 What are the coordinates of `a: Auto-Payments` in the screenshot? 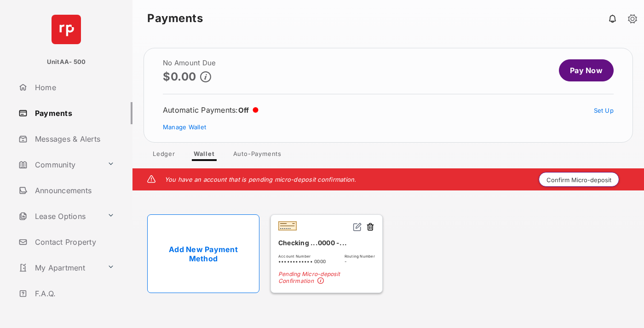 It's located at (257, 155).